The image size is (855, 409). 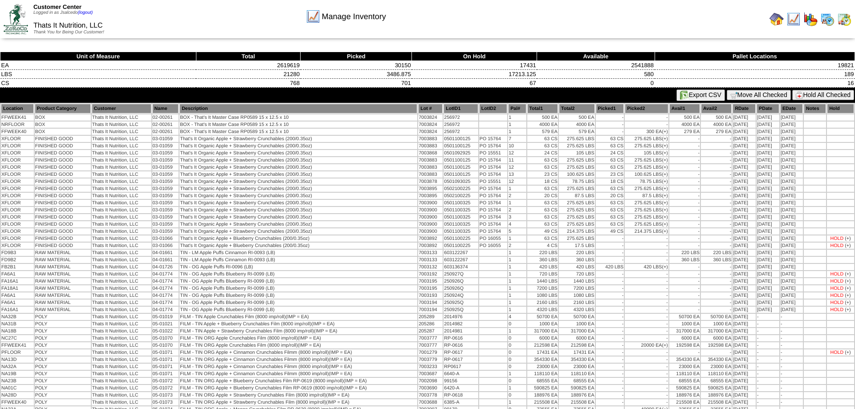 I want to click on td: 256972, so click(x=461, y=125).